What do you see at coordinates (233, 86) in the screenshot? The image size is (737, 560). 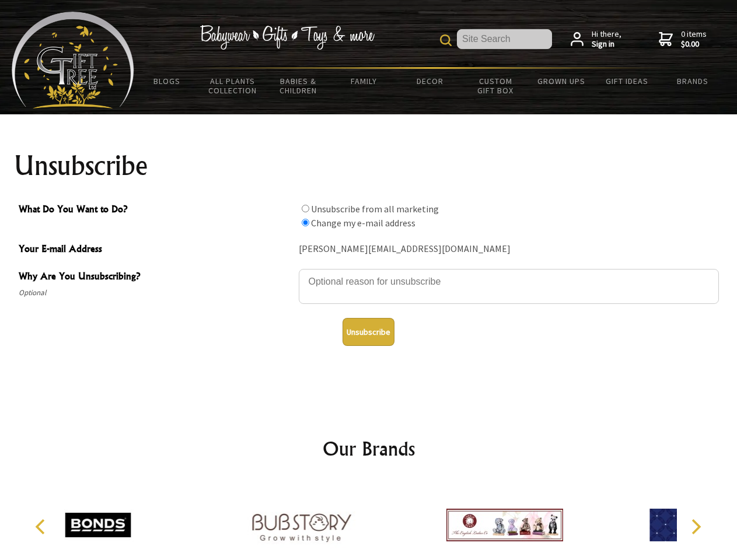 I see `a: All Plants Collection` at bounding box center [233, 86].